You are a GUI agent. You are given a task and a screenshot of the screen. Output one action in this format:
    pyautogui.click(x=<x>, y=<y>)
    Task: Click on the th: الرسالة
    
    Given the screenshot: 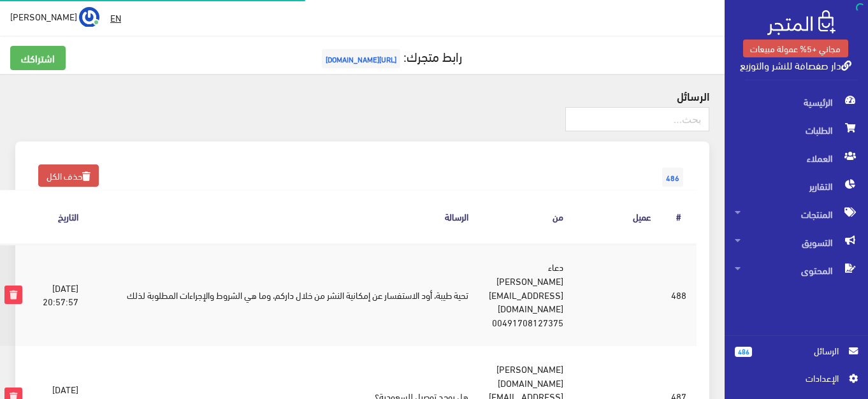 What is the action you would take?
    pyautogui.click(x=284, y=217)
    